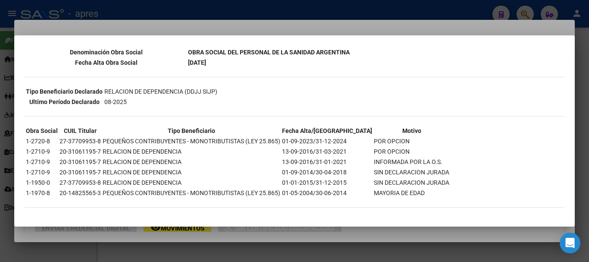 The width and height of the screenshot is (589, 262). I want to click on th: Ultimo Período Declarado, so click(64, 102).